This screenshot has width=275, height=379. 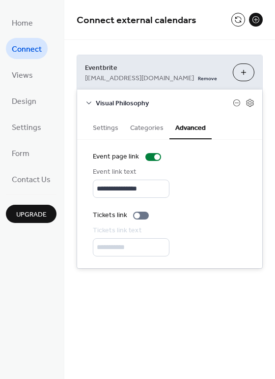 I want to click on a: Settings, so click(x=27, y=126).